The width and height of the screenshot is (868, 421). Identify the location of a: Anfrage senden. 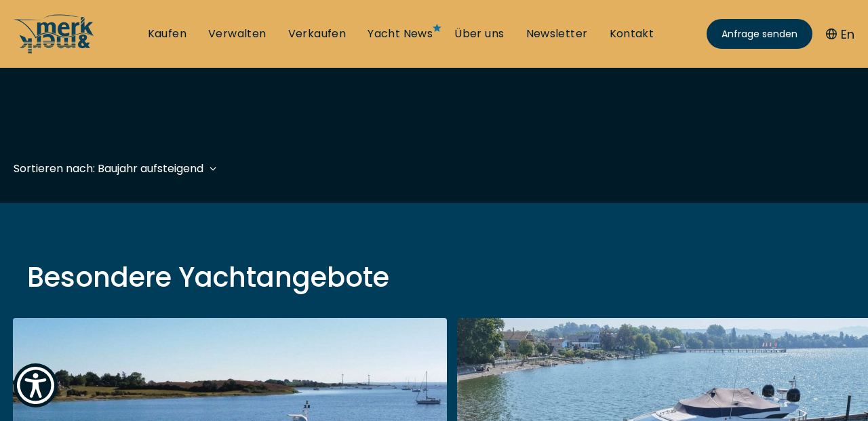
(759, 34).